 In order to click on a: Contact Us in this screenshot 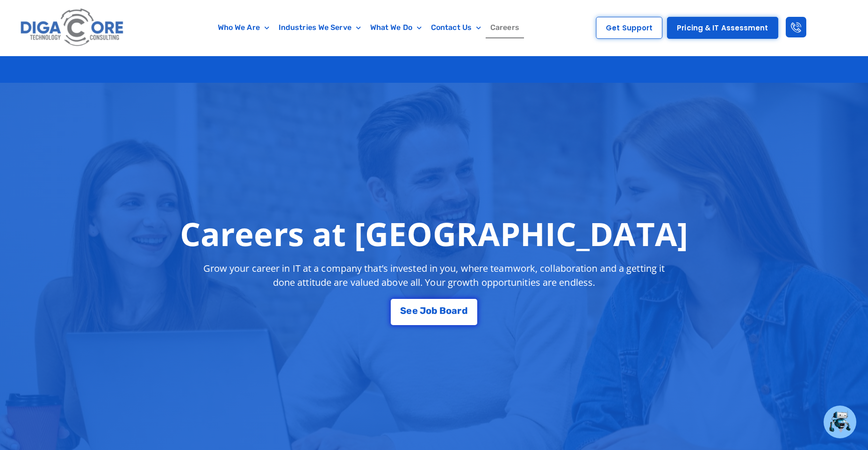, I will do `click(456, 27)`.